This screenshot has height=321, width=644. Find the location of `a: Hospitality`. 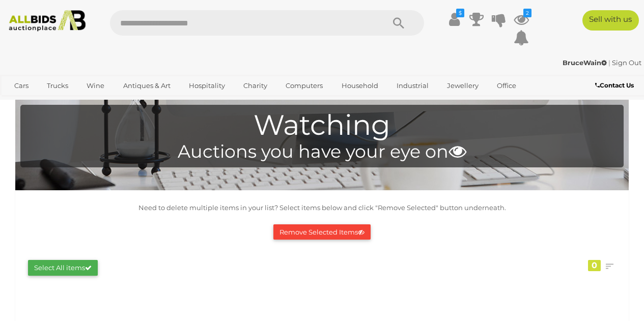

a: Hospitality is located at coordinates (207, 85).